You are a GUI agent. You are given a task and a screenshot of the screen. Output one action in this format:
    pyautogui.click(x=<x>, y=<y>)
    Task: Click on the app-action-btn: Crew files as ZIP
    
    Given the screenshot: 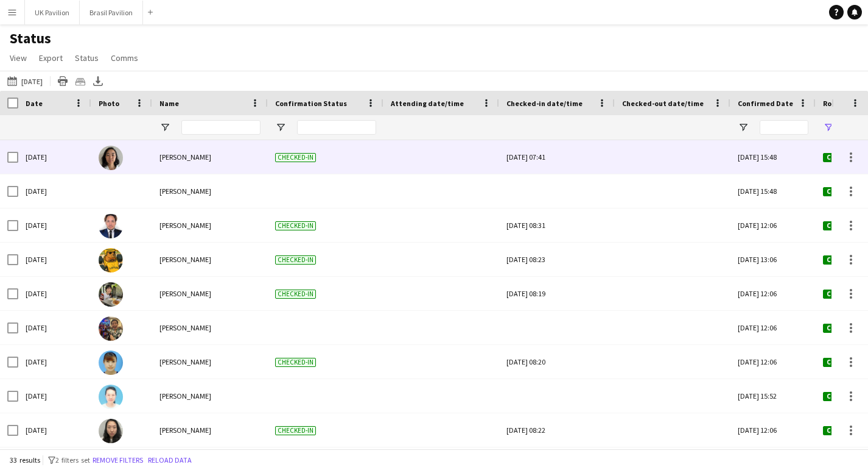 What is the action you would take?
    pyautogui.click(x=80, y=81)
    